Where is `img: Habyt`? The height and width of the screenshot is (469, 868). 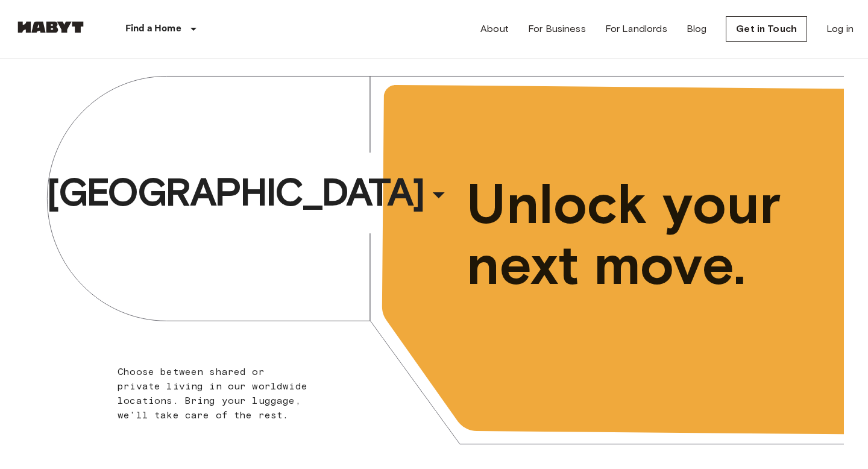 img: Habyt is located at coordinates (51, 27).